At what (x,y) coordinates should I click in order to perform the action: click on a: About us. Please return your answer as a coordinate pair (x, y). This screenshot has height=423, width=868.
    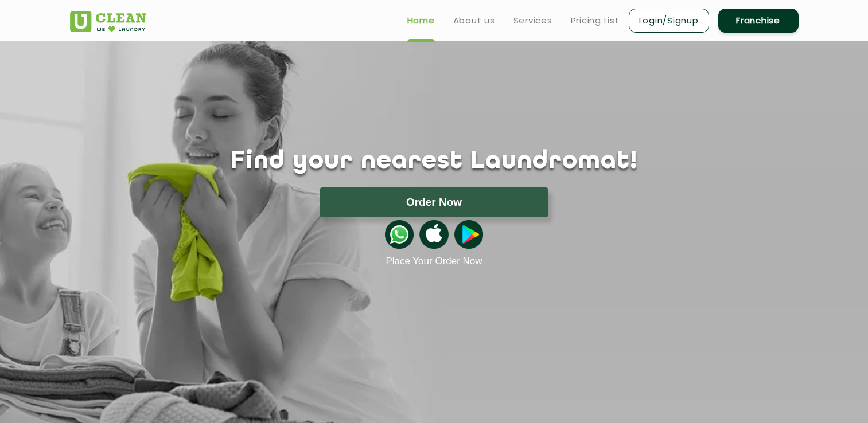
    Looking at the image, I should click on (474, 21).